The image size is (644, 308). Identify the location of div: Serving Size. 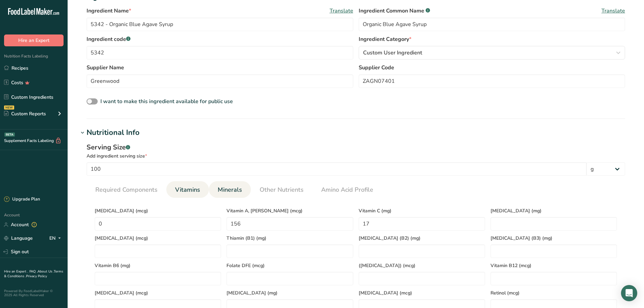
(356, 147).